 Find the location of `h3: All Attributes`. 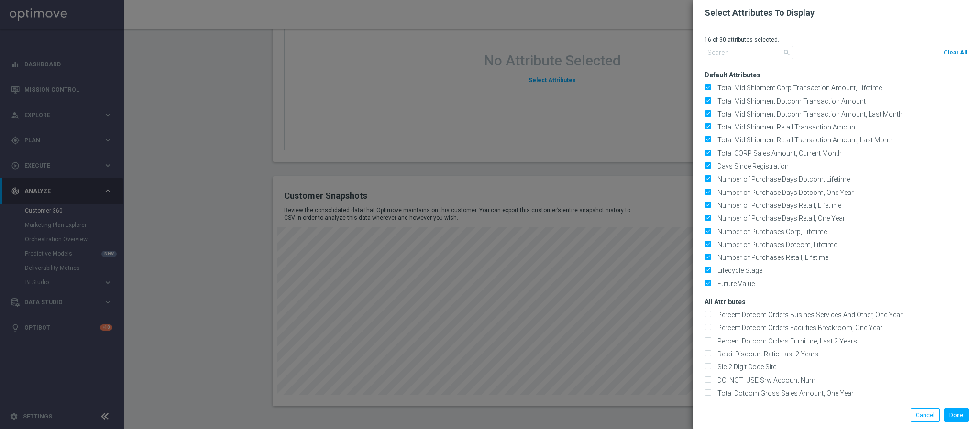

h3: All Attributes is located at coordinates (843, 298).